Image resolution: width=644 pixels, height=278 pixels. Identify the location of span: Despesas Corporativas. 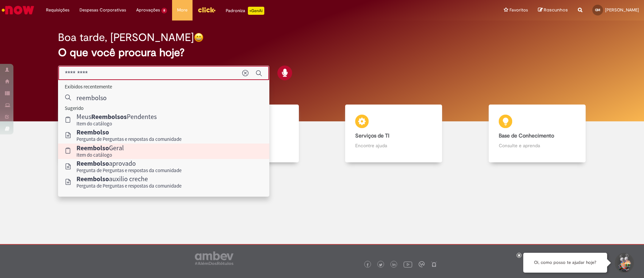
(103, 10).